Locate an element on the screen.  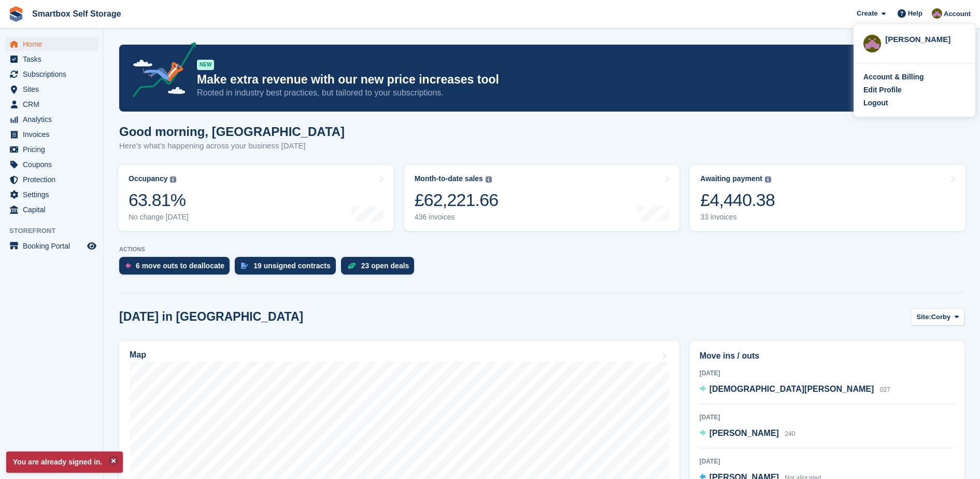
h2: Map is located at coordinates (138, 355).